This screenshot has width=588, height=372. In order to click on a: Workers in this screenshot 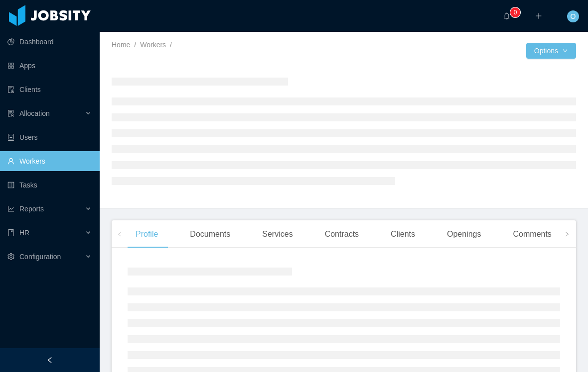, I will do `click(153, 44)`.